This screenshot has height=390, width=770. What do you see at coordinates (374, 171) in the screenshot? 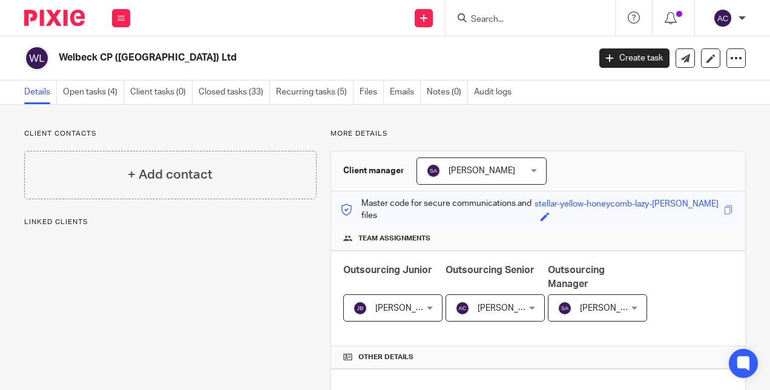
I see `h3: Client manager` at bounding box center [374, 171].